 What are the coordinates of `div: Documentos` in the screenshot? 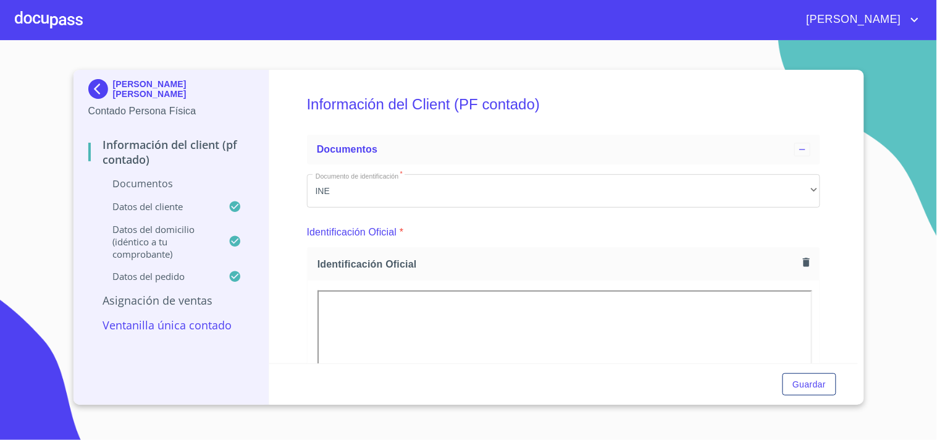 It's located at (564, 150).